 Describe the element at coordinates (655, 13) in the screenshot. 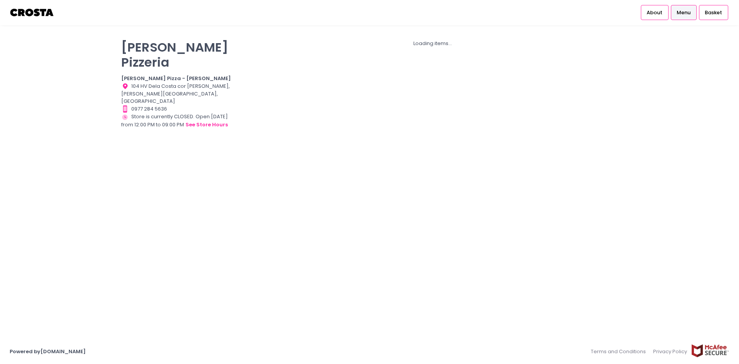

I see `span: About` at that location.